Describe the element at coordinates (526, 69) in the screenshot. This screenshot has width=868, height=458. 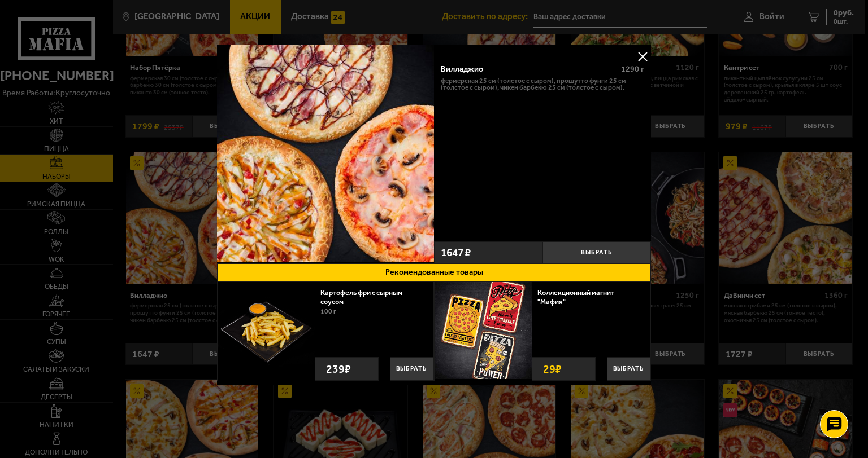
I see `div: Вилладжио` at that location.